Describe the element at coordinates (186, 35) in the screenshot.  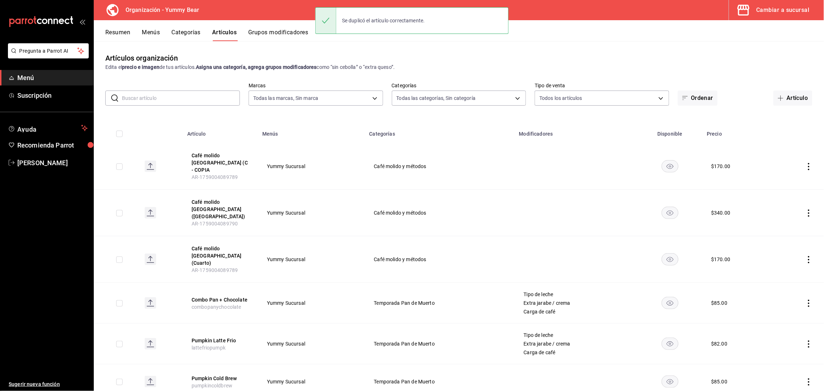
I see `button: Categorías` at that location.